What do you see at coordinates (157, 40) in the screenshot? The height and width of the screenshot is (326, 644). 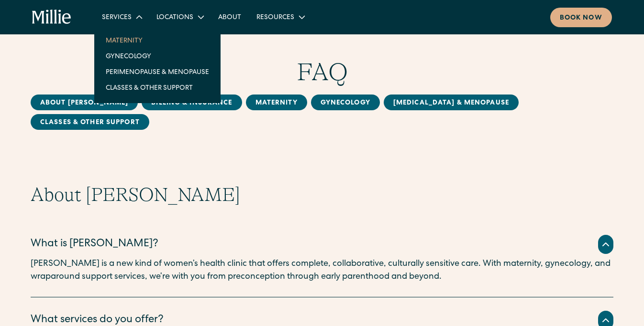 I see `a: Maternity` at bounding box center [157, 40].